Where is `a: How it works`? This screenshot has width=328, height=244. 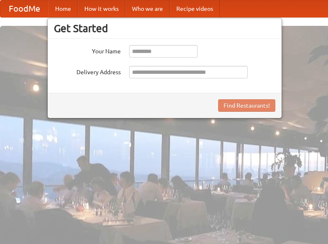
a: How it works is located at coordinates (101, 9).